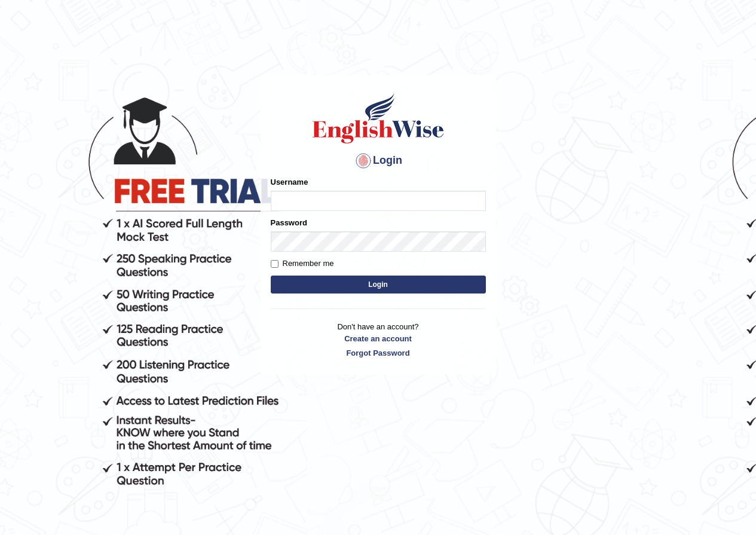 This screenshot has height=535, width=756. I want to click on a: Create an account, so click(378, 339).